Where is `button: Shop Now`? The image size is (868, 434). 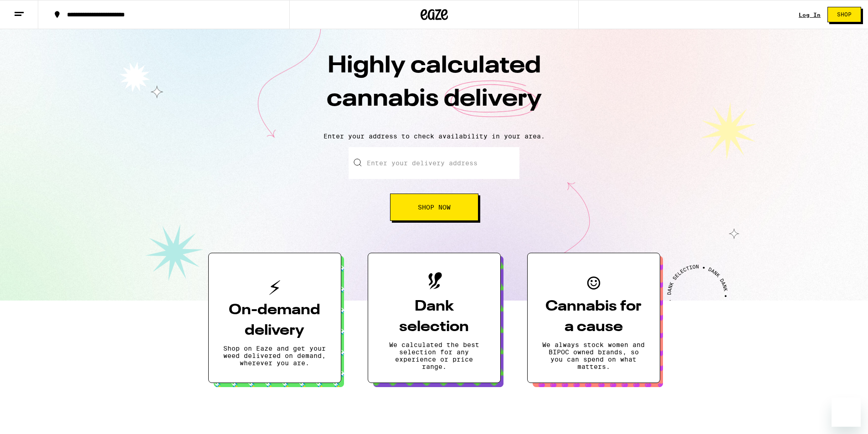
button: Shop Now is located at coordinates (434, 207).